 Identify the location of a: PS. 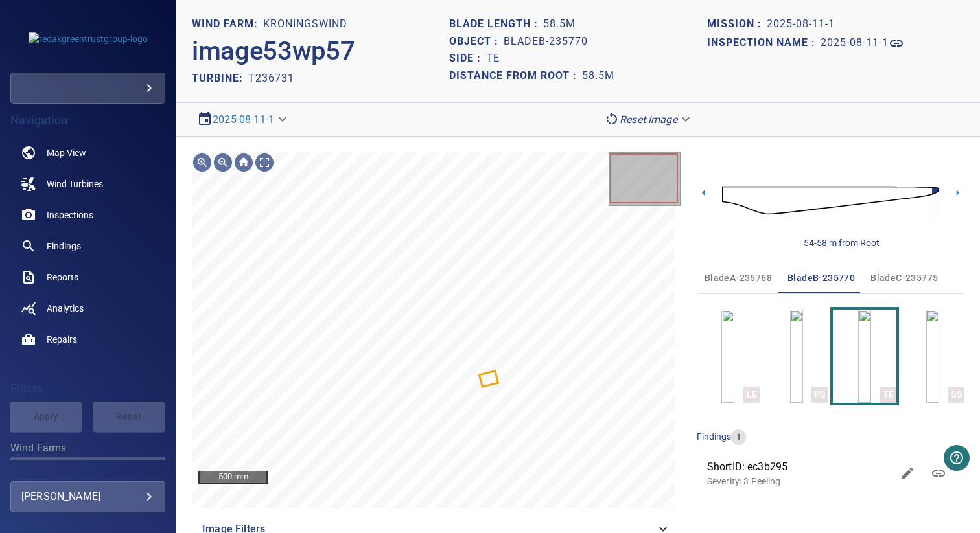
(796, 356).